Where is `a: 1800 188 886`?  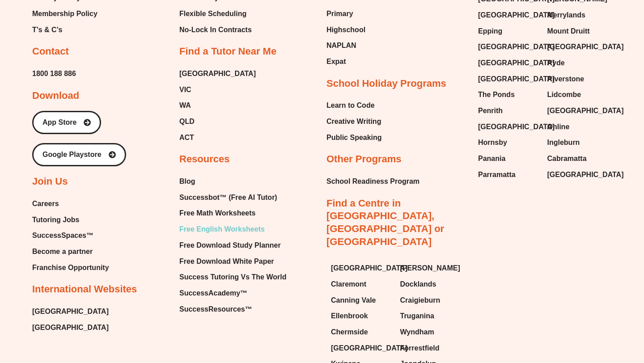 a: 1800 188 886 is located at coordinates (54, 74).